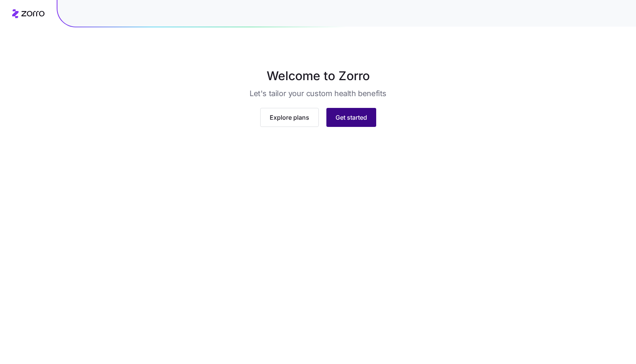  Describe the element at coordinates (289, 127) in the screenshot. I see `button: Explore plans` at that location.